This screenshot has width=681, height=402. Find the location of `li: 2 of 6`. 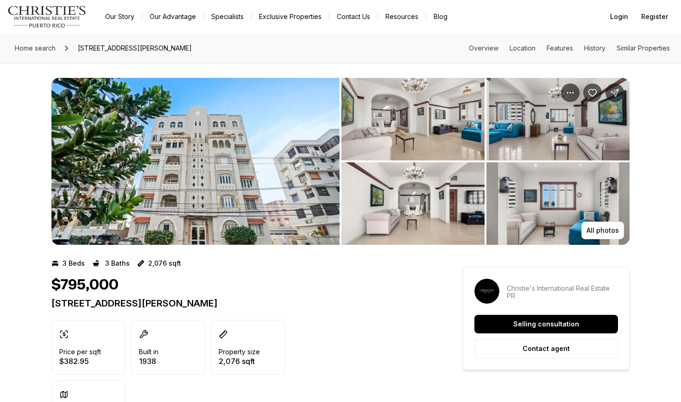

li: 2 of 6 is located at coordinates (485, 161).